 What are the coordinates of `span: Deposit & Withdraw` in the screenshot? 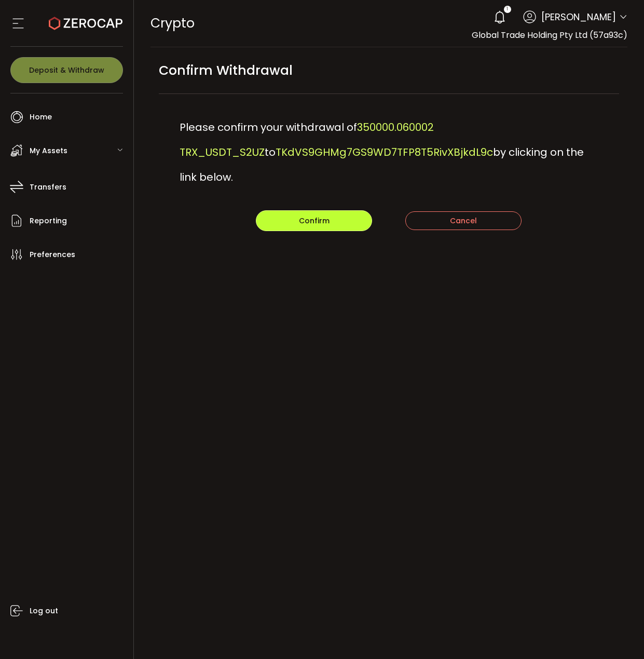 It's located at (67, 70).